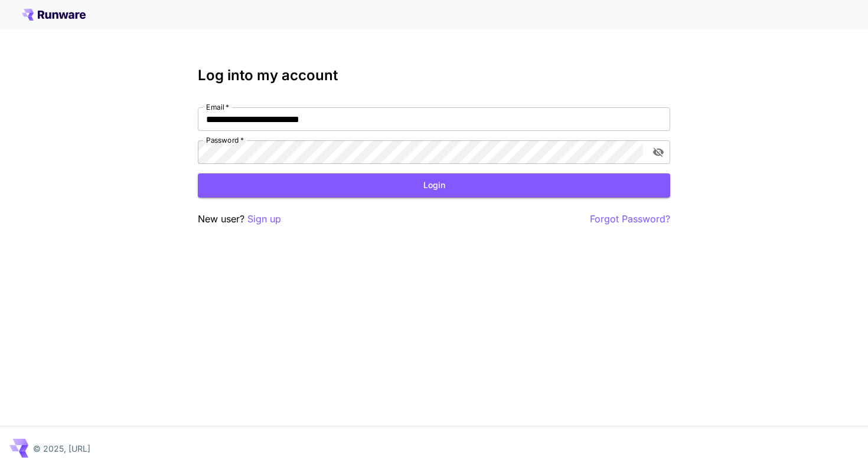 This screenshot has height=470, width=868. I want to click on p: New user?, so click(239, 219).